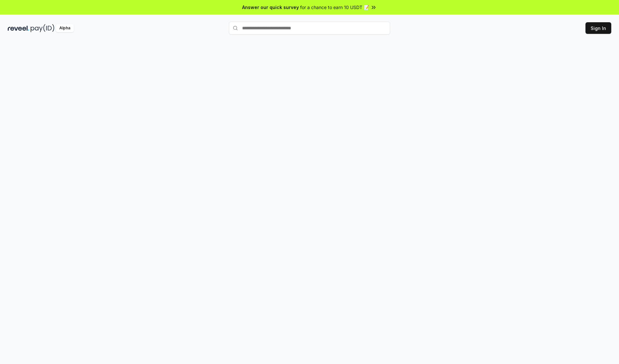  What do you see at coordinates (43, 28) in the screenshot?
I see `img: pay_id` at bounding box center [43, 28].